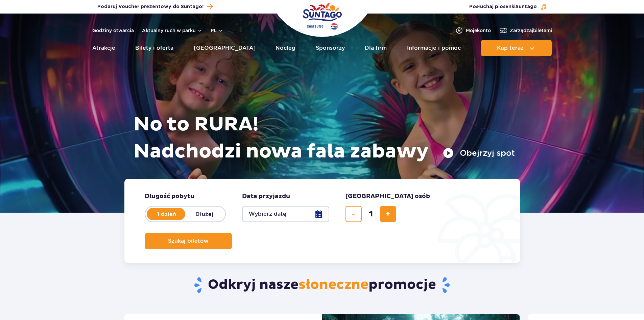 Image resolution: width=644 pixels, height=320 pixels. What do you see at coordinates (150, 7) in the screenshot?
I see `span: Podaruj Voucher prezentowy do Suntago!` at bounding box center [150, 7].